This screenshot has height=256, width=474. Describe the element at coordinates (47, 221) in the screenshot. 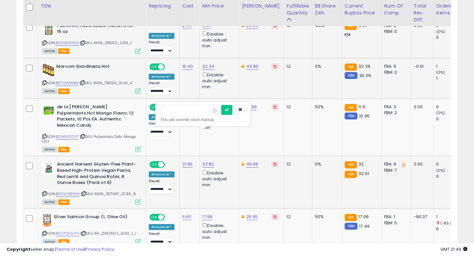

I see `img: 41pk9SydBXL._SL40_.jpg` at that location.